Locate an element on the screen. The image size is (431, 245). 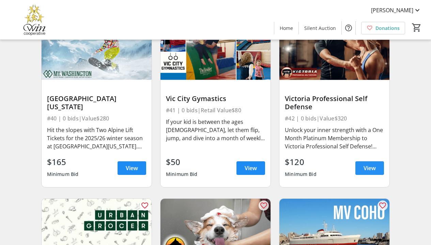
div: #40 | 0 bids | Value $280 is located at coordinates (96, 119).